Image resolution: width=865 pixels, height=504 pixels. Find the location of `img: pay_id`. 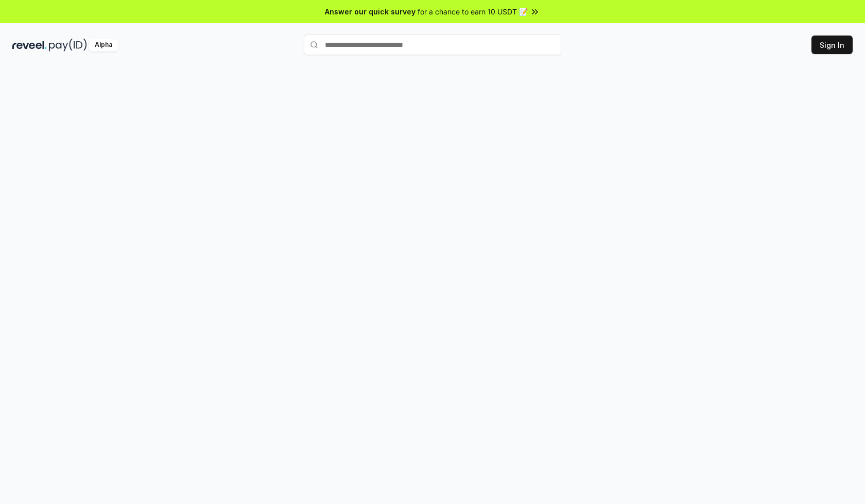

img: pay_id is located at coordinates (68, 45).